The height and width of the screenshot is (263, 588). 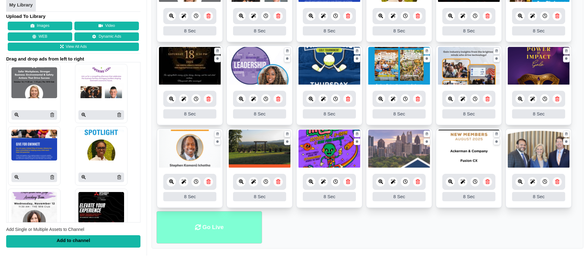 What do you see at coordinates (260, 149) in the screenshot?
I see `img: 4.238 mb` at bounding box center [260, 149].